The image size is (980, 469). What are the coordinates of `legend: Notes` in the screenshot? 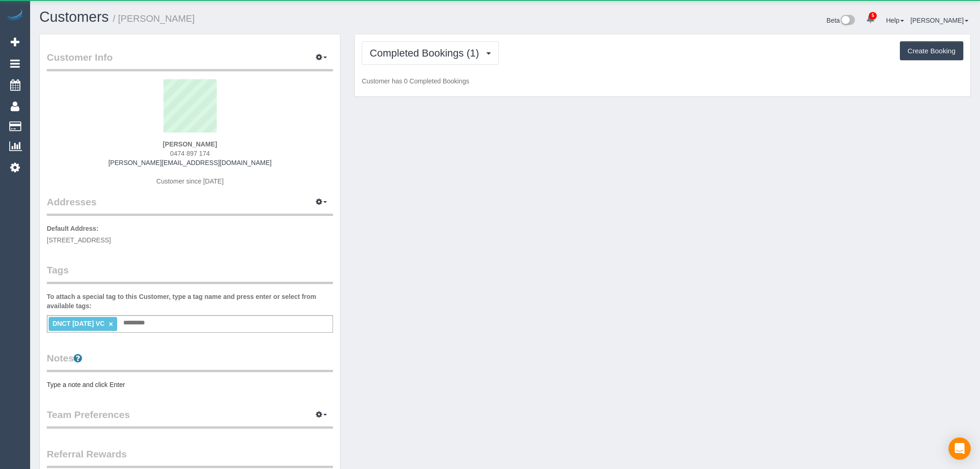 It's located at (190, 361).